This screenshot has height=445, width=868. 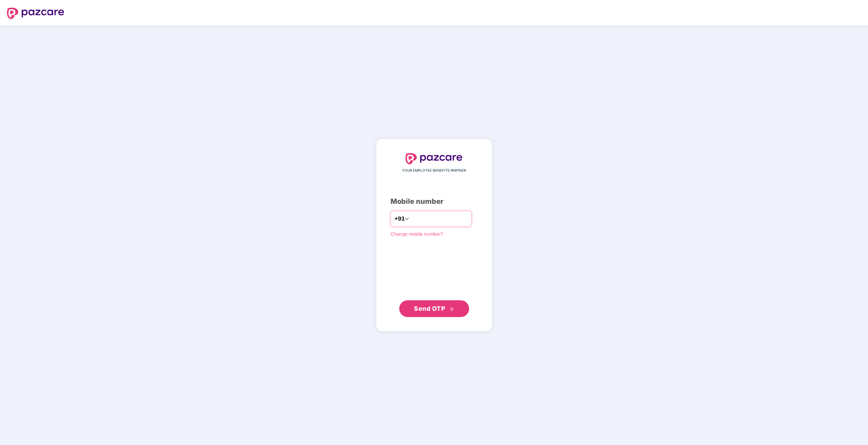 What do you see at coordinates (429, 308) in the screenshot?
I see `span: Send OTP` at bounding box center [429, 308].